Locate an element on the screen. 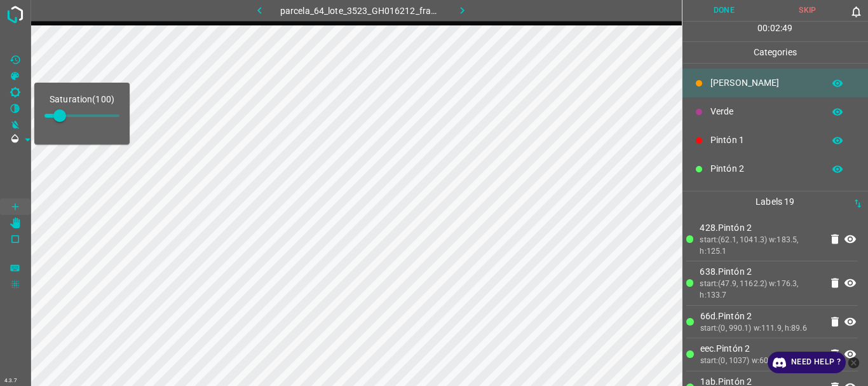 This screenshot has width=868, height=386. p: Saturation ( 100 ) is located at coordinates (82, 99).